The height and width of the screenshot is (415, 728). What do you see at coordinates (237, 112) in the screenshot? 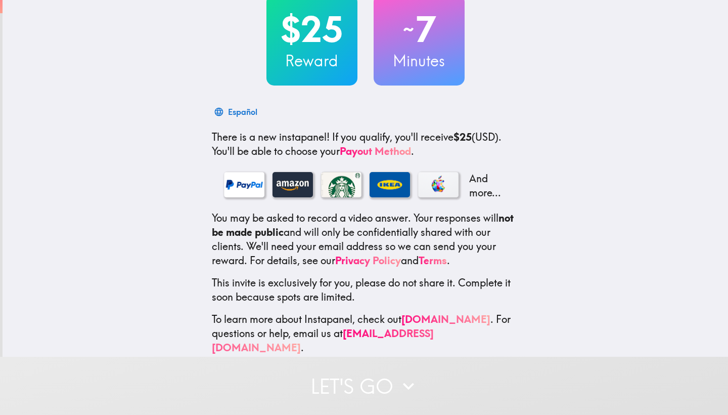
I see `button: Español` at bounding box center [237, 112].